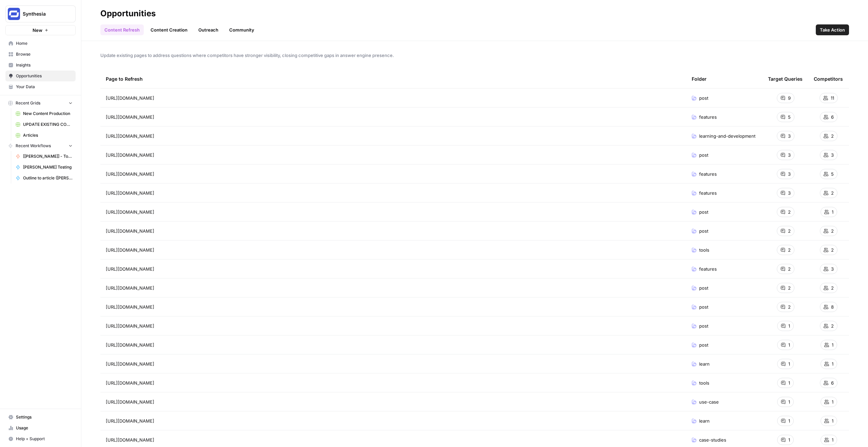 This screenshot has height=447, width=868. I want to click on a: Your Data, so click(41, 87).